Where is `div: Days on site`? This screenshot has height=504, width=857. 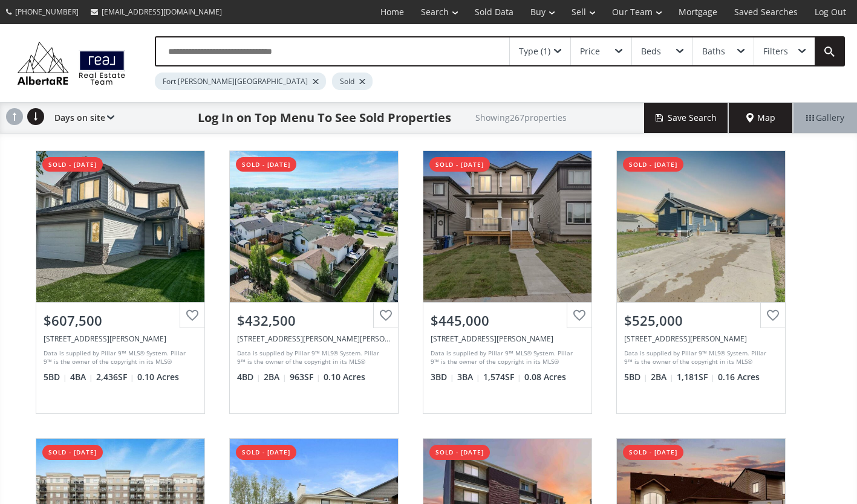
div: Days on site is located at coordinates (81, 118).